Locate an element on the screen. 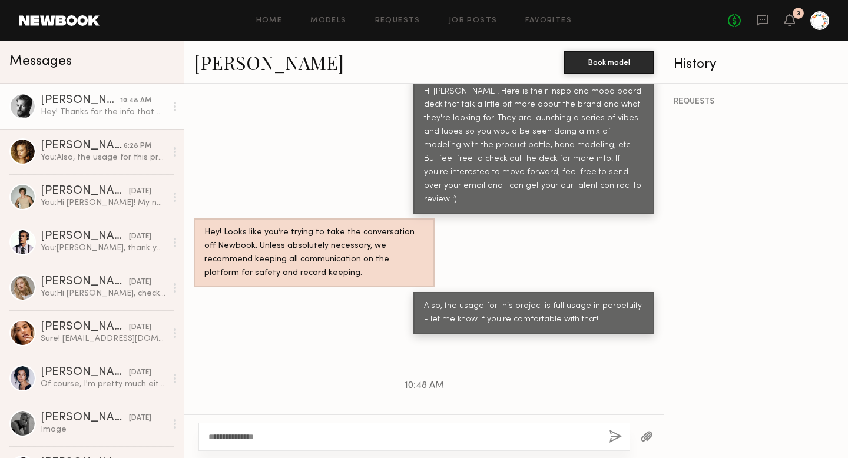  a: Models is located at coordinates (328, 21).